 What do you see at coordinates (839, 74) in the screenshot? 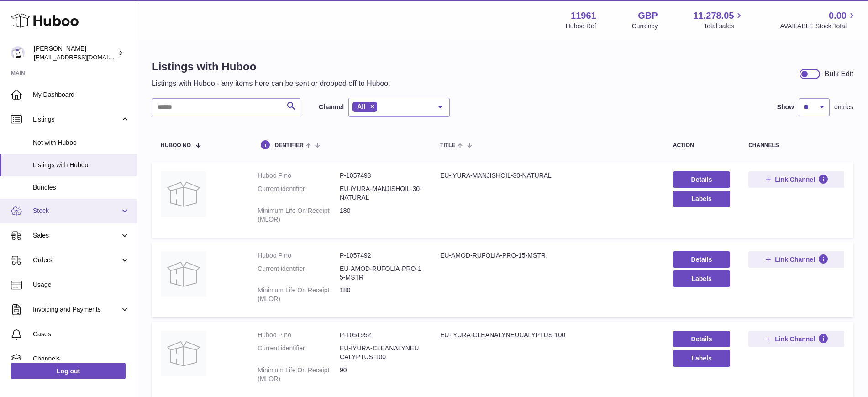
I see `div: Bulk Edit` at bounding box center [839, 74].